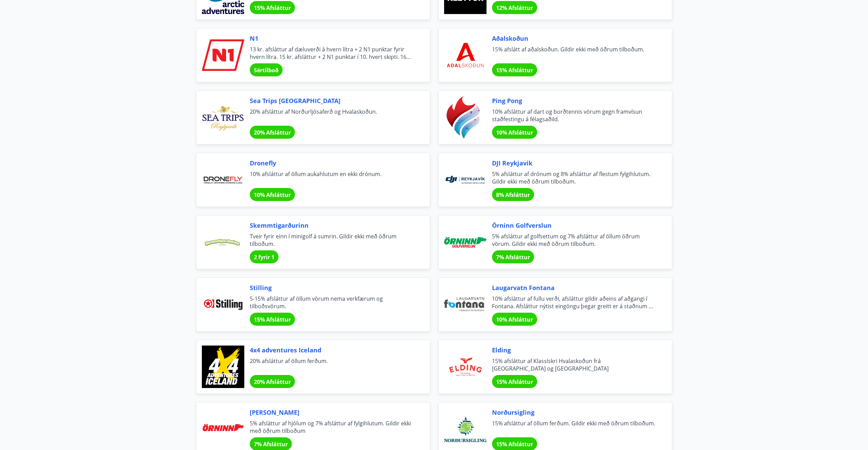  I want to click on span: 10% afsláttur af dart og borðtennis vörum gegn framvísun staðfestingu á félagsaðild., so click(574, 115).